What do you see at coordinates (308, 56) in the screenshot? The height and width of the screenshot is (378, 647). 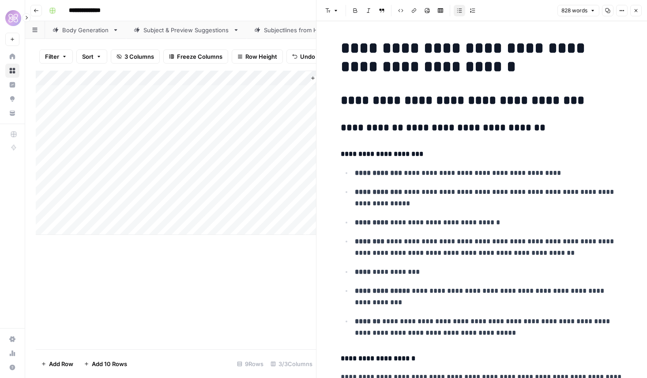 I see `span: Undo` at bounding box center [308, 56].